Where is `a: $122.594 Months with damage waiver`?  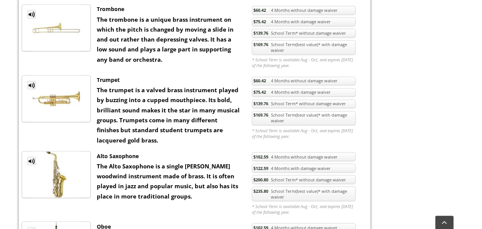 a: $122.594 Months with damage waiver is located at coordinates (304, 168).